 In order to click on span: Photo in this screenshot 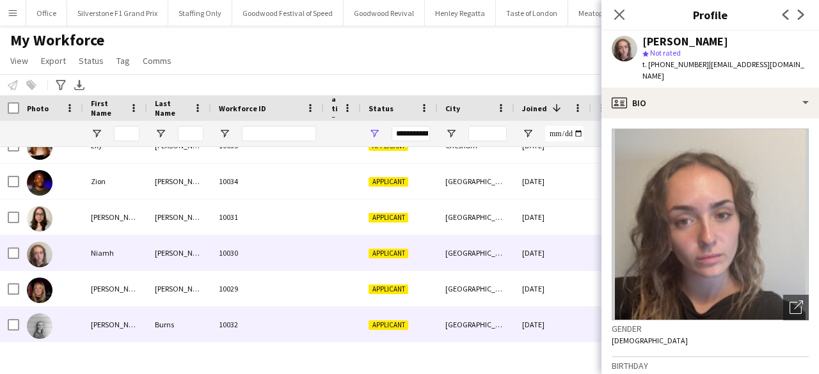, I will do `click(38, 108)`.